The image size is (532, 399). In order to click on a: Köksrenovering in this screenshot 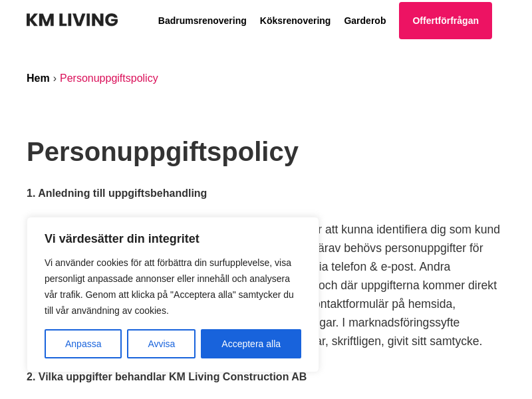, I will do `click(295, 21)`.